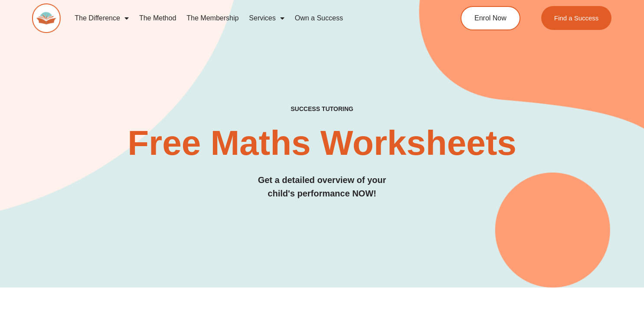 Image resolution: width=644 pixels, height=317 pixels. What do you see at coordinates (266, 18) in the screenshot?
I see `a: Services` at bounding box center [266, 18].